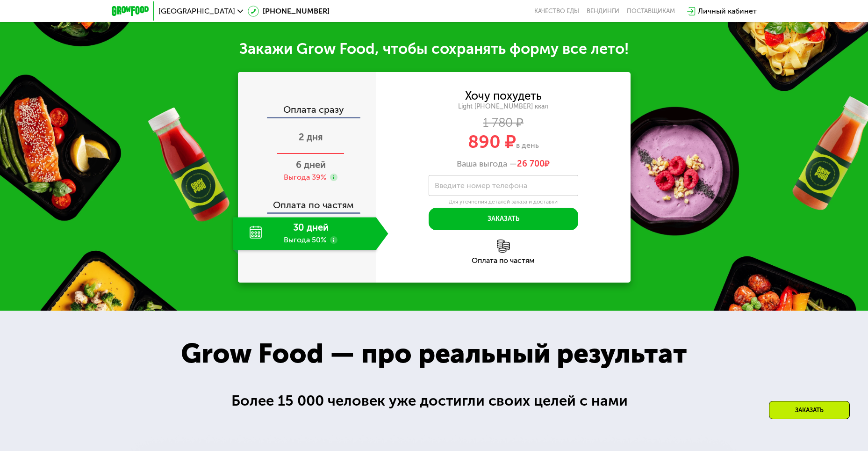  I want to click on div: Grow Food — про реальный результат, so click(434, 354).